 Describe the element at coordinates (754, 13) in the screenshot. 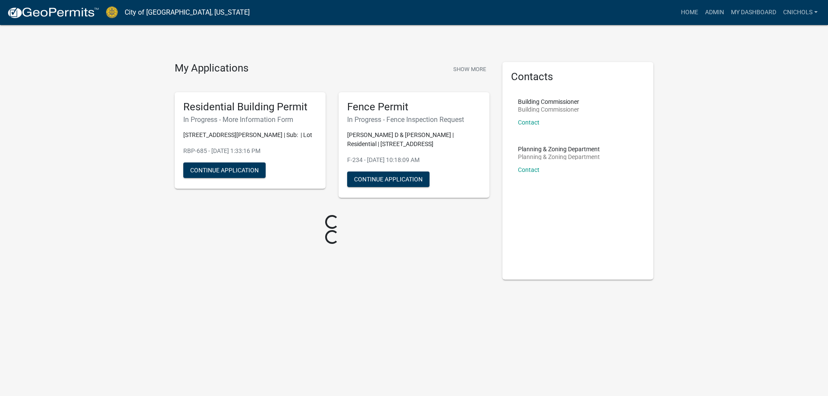

I see `a: My Dashboard` at that location.